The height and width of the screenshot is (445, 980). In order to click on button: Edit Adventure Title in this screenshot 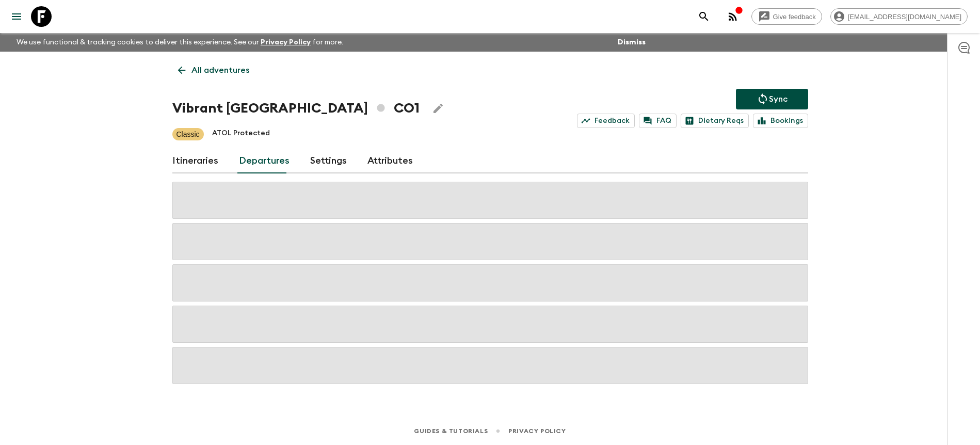, I will do `click(438, 108)`.